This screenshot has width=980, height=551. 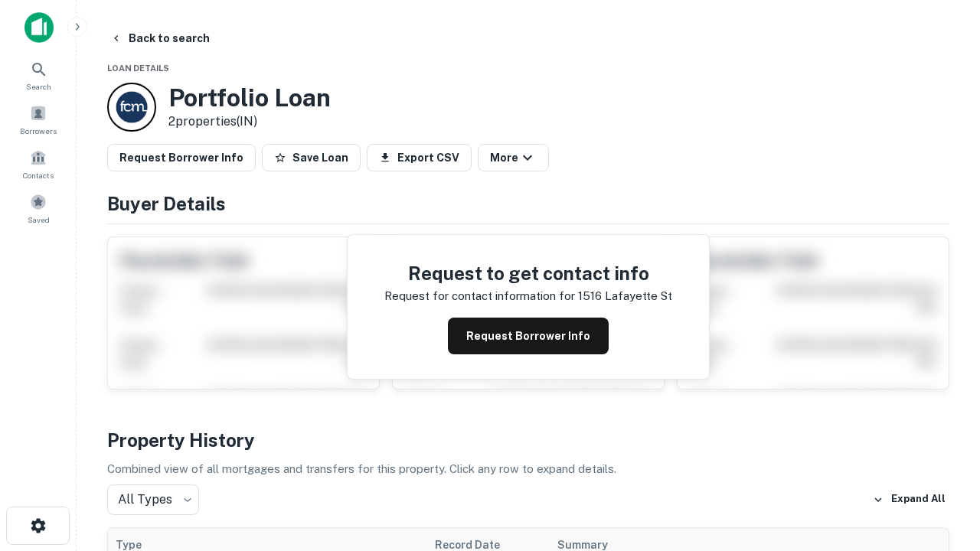 What do you see at coordinates (153, 499) in the screenshot?
I see `div: All Types` at bounding box center [153, 499].